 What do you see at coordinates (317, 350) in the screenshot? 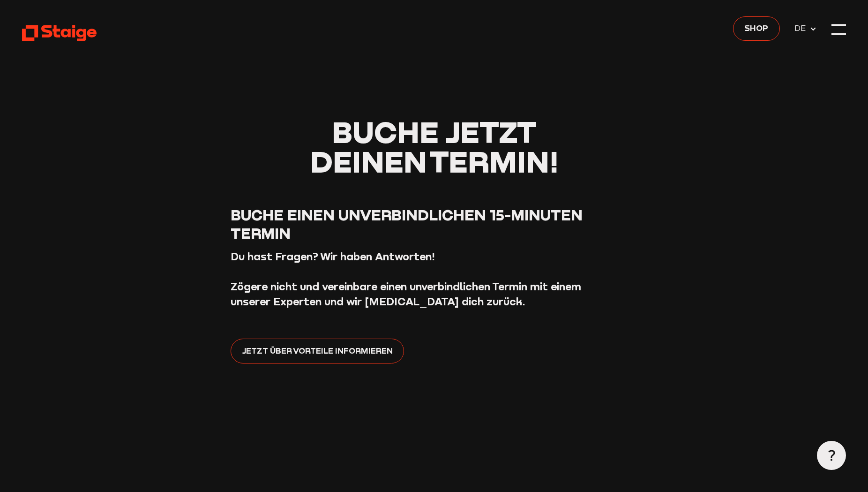
I see `span: Jetzt über Vorteile informieren` at bounding box center [317, 350].